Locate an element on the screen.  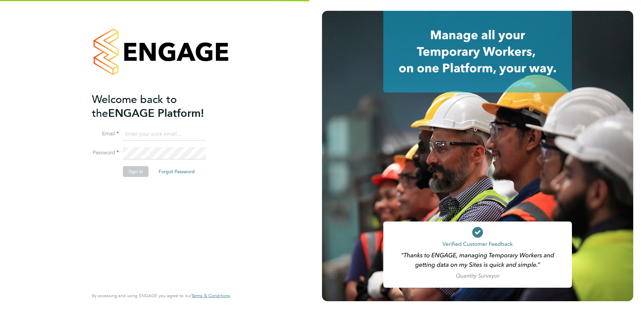
span: By accessing and using ENGAGE you agree to our is located at coordinates (161, 295).